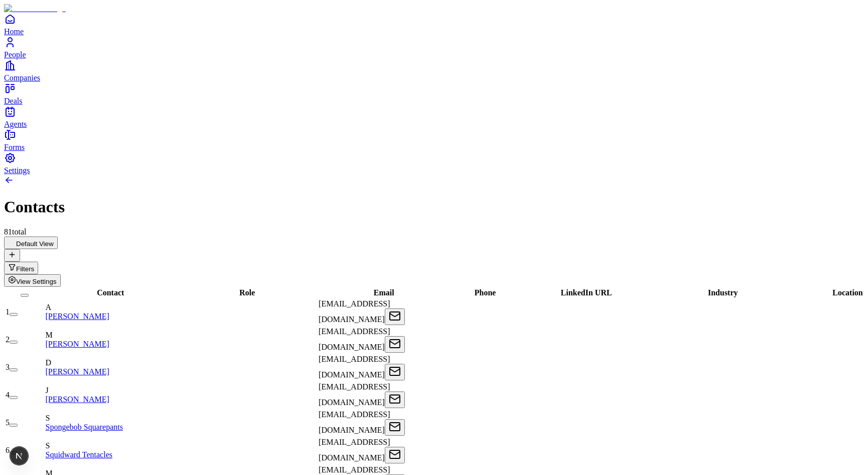 The height and width of the screenshot is (475, 868). What do you see at coordinates (110, 292) in the screenshot?
I see `span: Contact` at bounding box center [110, 292].